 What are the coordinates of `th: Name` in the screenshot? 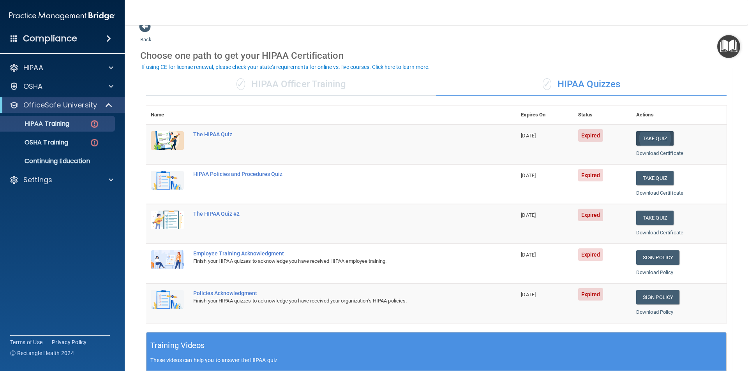 It's located at (167, 115).